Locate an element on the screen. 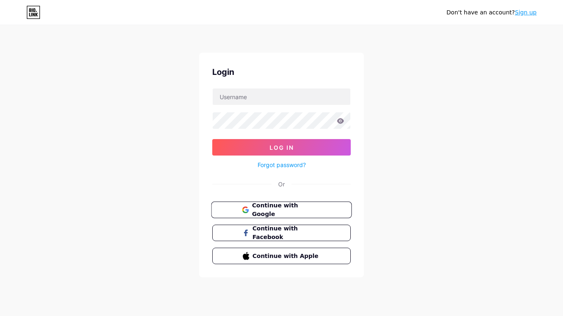 This screenshot has height=316, width=563. span: Continue with Apple is located at coordinates (286, 256).